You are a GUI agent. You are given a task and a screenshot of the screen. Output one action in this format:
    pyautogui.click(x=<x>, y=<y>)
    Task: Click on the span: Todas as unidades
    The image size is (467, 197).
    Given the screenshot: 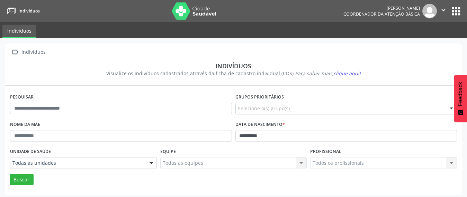 What is the action you would take?
    pyautogui.click(x=78, y=163)
    